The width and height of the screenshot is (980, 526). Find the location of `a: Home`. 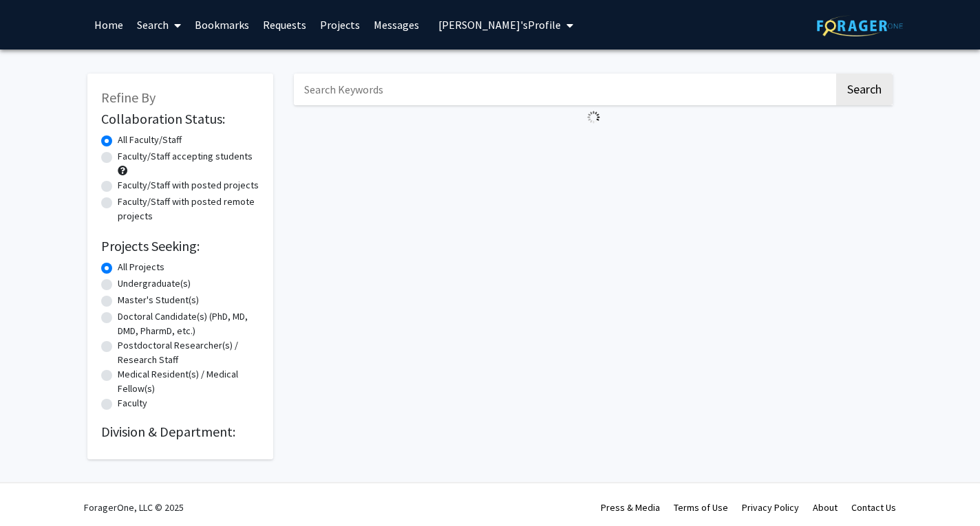

a: Home is located at coordinates (109, 25).